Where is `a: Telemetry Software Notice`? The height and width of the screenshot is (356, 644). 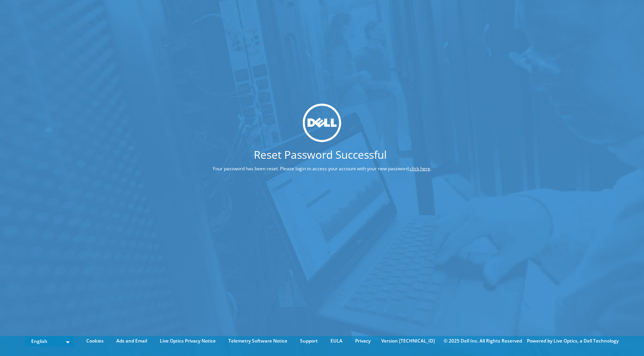
a: Telemetry Software Notice is located at coordinates (258, 341).